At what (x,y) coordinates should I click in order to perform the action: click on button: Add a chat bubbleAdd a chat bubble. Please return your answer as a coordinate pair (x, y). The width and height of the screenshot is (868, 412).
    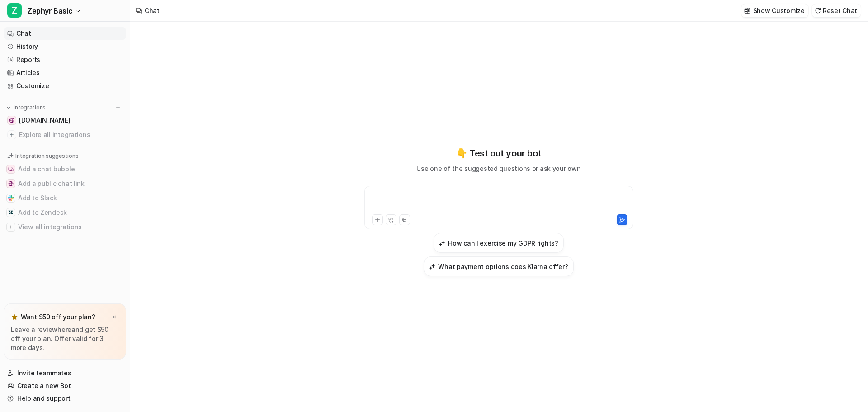
    Looking at the image, I should click on (64, 169).